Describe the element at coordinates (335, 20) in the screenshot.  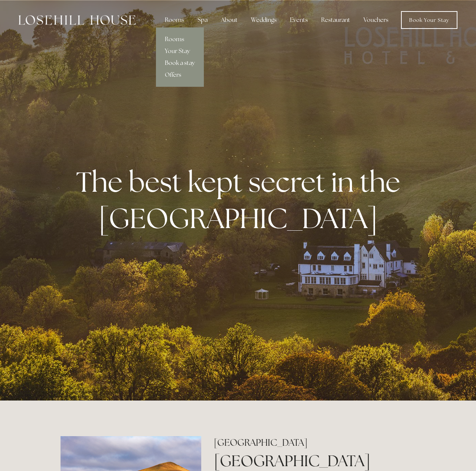
I see `div: Restaurant` at that location.